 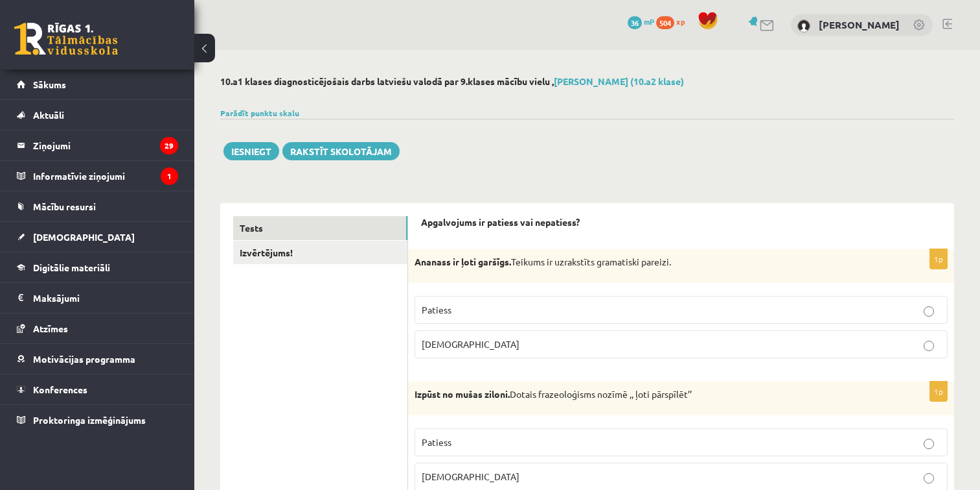 What do you see at coordinates (462, 393) in the screenshot?
I see `strong: Izpūst no mušas ziloni.` at bounding box center [462, 393].